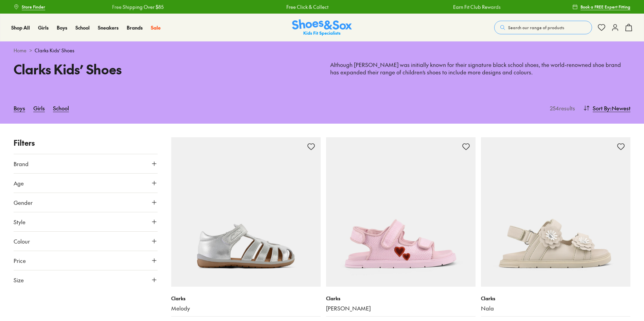 The image size is (644, 321). I want to click on span: Store Finder, so click(33, 7).